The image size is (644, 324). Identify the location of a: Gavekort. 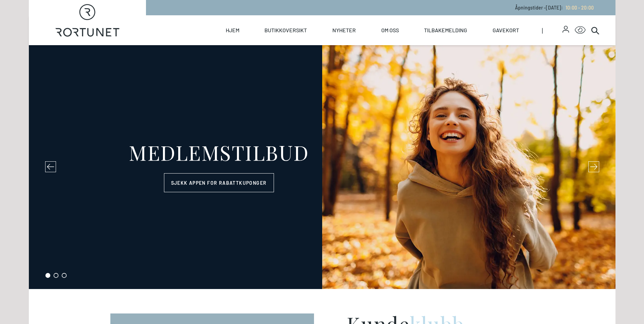
(506, 30).